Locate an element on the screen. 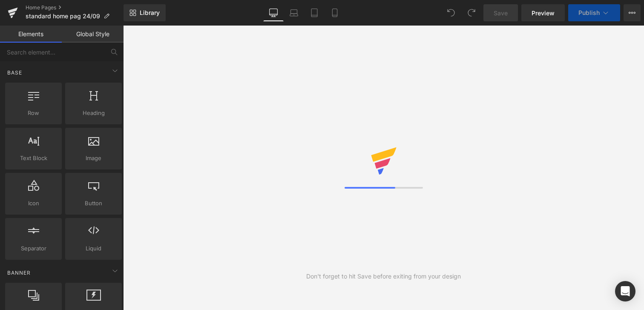 The width and height of the screenshot is (644, 310). span: Save is located at coordinates (500, 13).